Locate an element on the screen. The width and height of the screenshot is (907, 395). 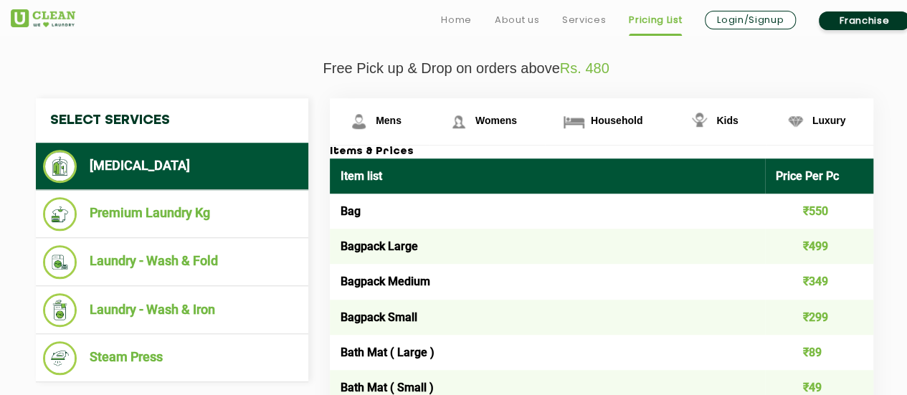
td: ₹349 is located at coordinates (819, 281).